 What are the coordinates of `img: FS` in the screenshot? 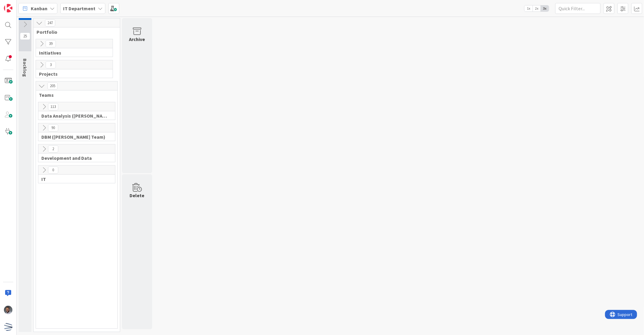 It's located at (8, 311).